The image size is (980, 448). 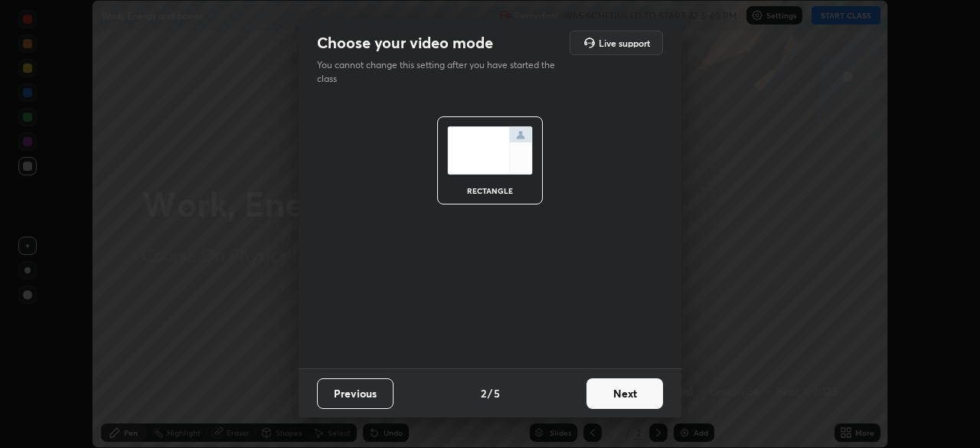 What do you see at coordinates (625, 393) in the screenshot?
I see `button: Next` at bounding box center [625, 393].